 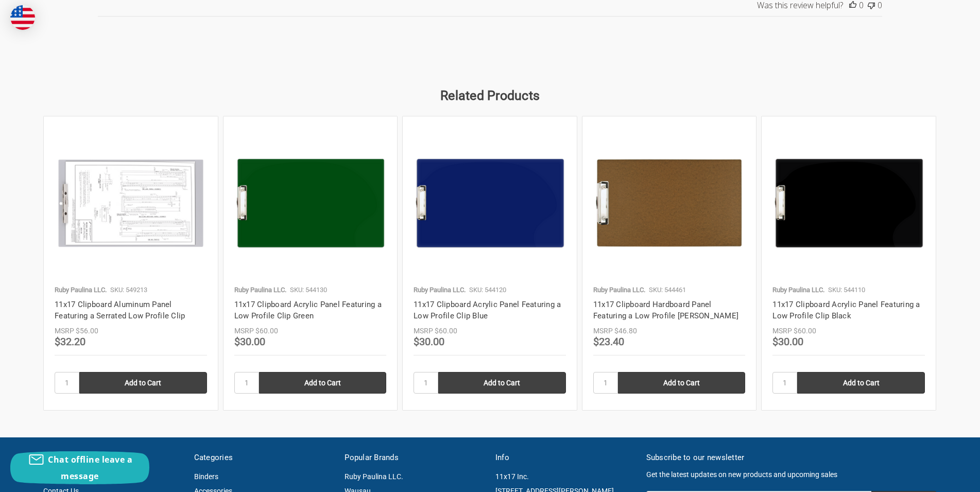 I want to click on a: Ruby Paulina LLC., so click(x=373, y=476).